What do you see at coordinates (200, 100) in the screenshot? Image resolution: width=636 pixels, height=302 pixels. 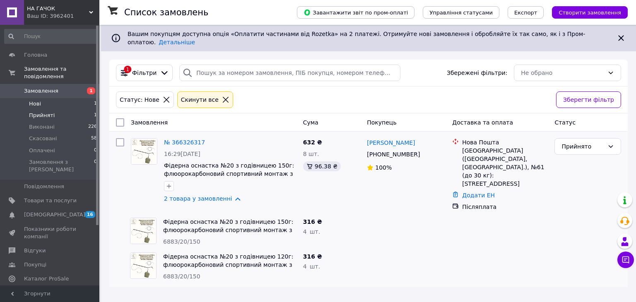 I see `div: Cкинути все` at bounding box center [200, 100].